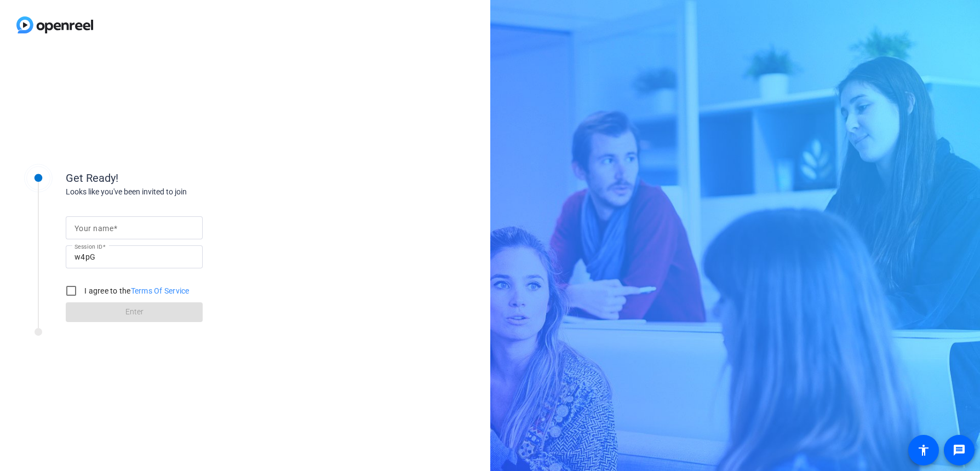 This screenshot has width=980, height=471. Describe the element at coordinates (94, 228) in the screenshot. I see `mat-label: Your name` at that location.